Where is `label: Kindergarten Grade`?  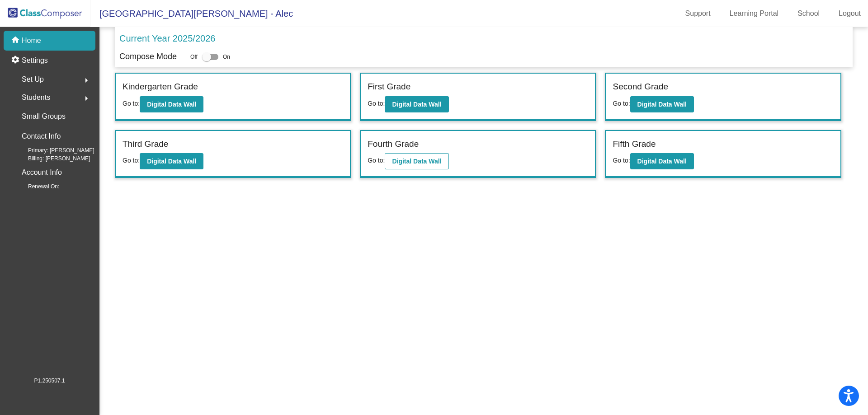
label: Kindergarten Grade is located at coordinates (160, 87).